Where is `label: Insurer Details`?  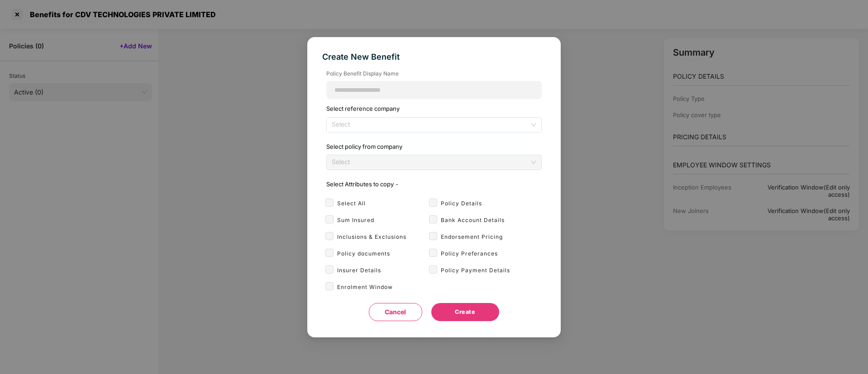
label: Insurer Details is located at coordinates (359, 270).